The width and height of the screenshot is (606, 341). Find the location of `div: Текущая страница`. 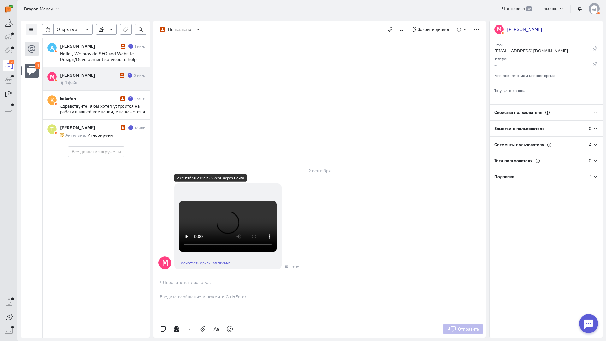

div: Текущая страница is located at coordinates (546, 90).